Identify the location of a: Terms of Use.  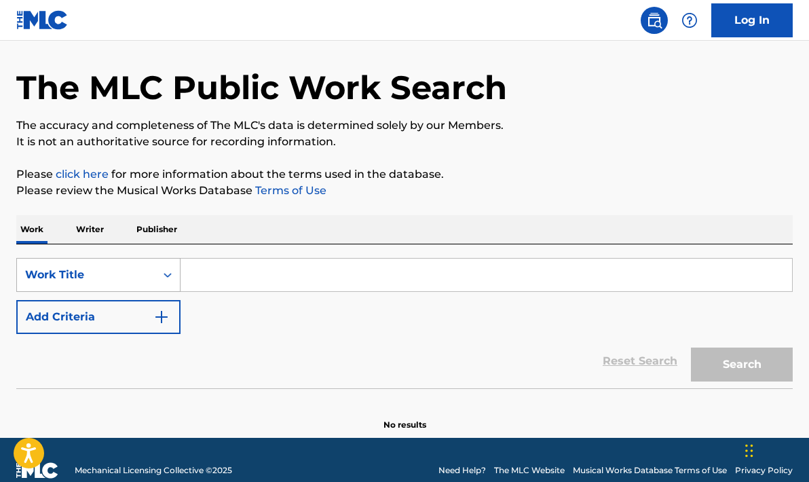
(289, 190).